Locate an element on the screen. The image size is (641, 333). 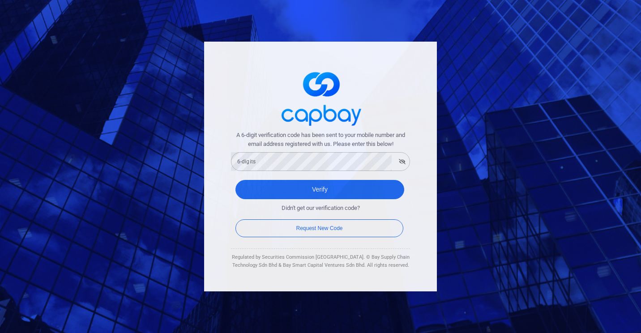
button: Request New Code is located at coordinates (319, 228).